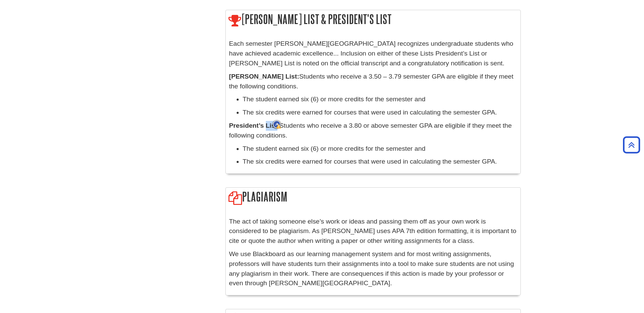 The width and height of the screenshot is (644, 313). What do you see at coordinates (373, 82) in the screenshot?
I see `p: Students who receive a 3.50 – 3.79 semester GPA are eligible if they meet the following conditions.` at bounding box center [373, 82].